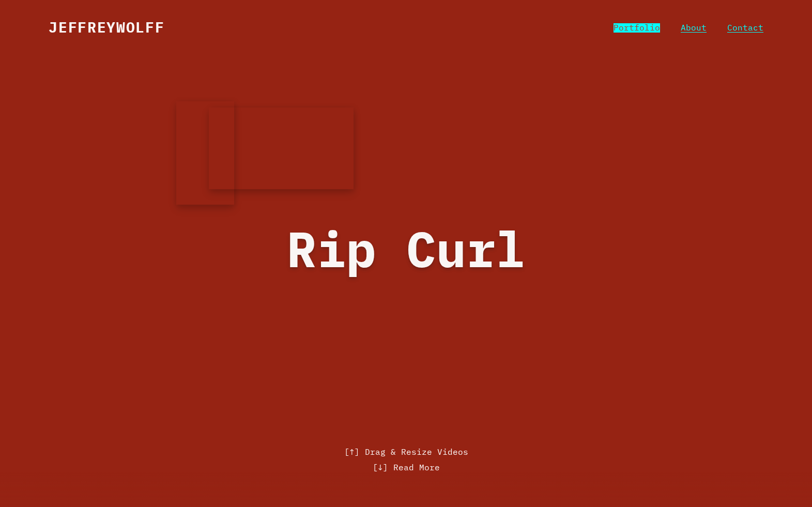 The height and width of the screenshot is (507, 812). What do you see at coordinates (88, 28) in the screenshot?
I see `span: effrey` at bounding box center [88, 28].